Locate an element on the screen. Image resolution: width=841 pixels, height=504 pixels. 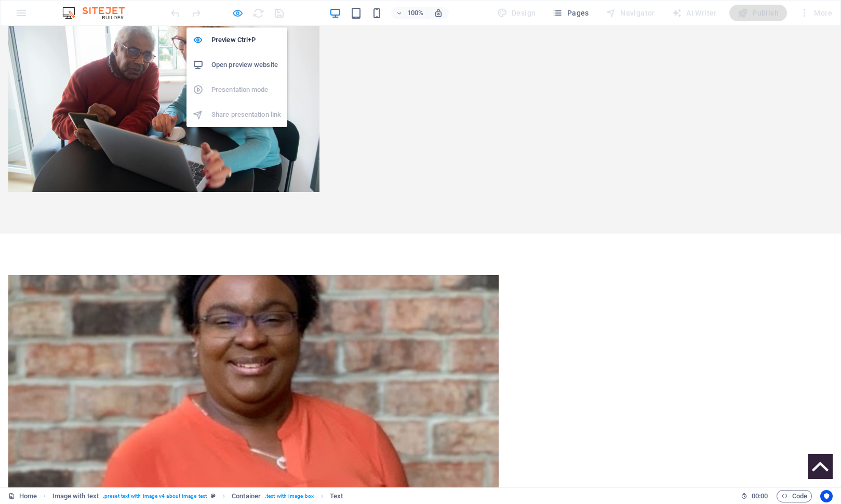
i: On resize automatically adjust zoom level to fit chosen device. is located at coordinates (438, 13).